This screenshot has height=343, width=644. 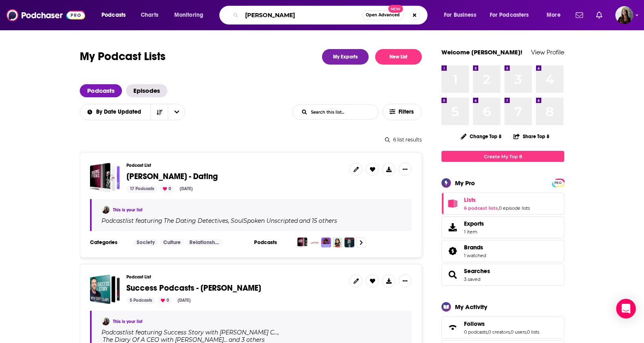 What do you see at coordinates (624, 15) in the screenshot?
I see `button: Show profile menu` at bounding box center [624, 15].